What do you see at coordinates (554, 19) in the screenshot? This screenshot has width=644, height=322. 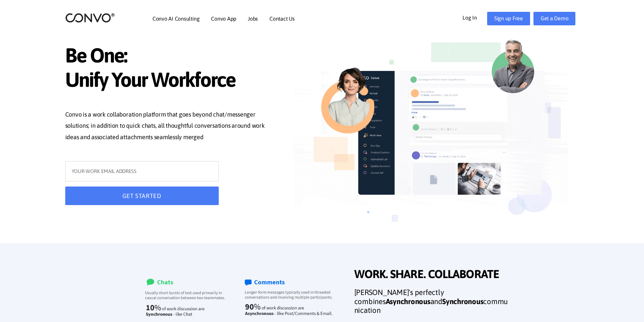 I see `a: Get a Demo` at bounding box center [554, 19].